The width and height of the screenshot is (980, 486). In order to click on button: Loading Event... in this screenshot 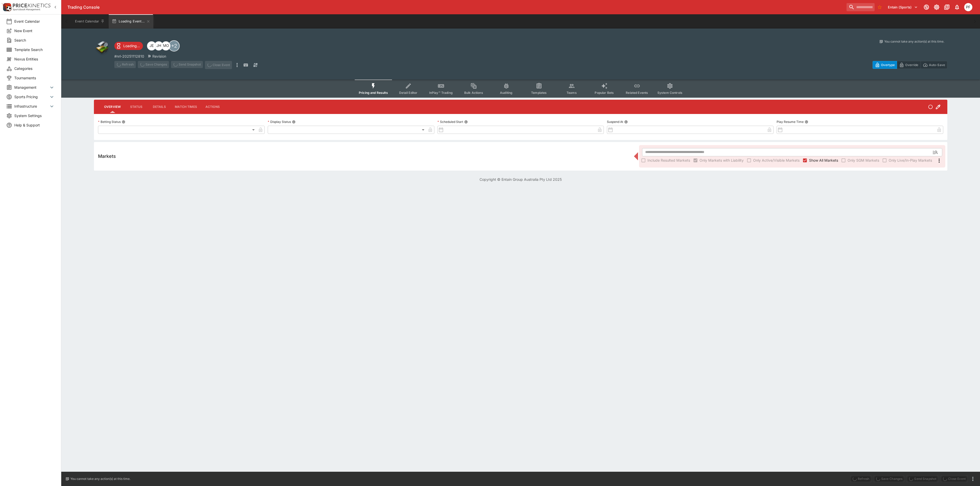, I will do `click(131, 22)`.